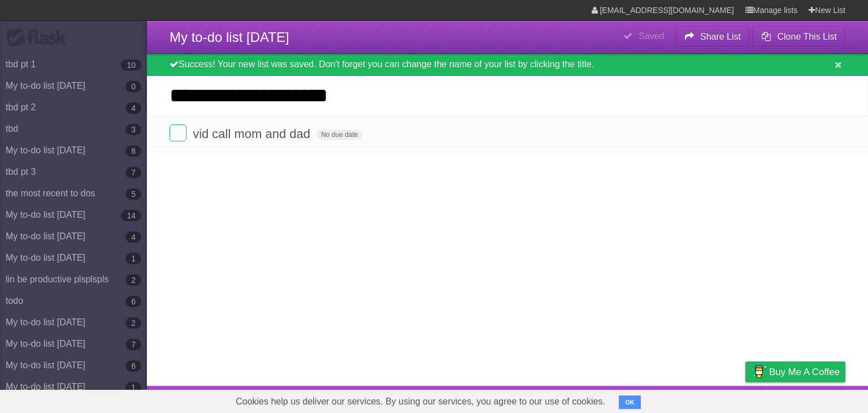 The width and height of the screenshot is (868, 413). Describe the element at coordinates (799, 37) in the screenshot. I see `button: Clone This List` at that location.